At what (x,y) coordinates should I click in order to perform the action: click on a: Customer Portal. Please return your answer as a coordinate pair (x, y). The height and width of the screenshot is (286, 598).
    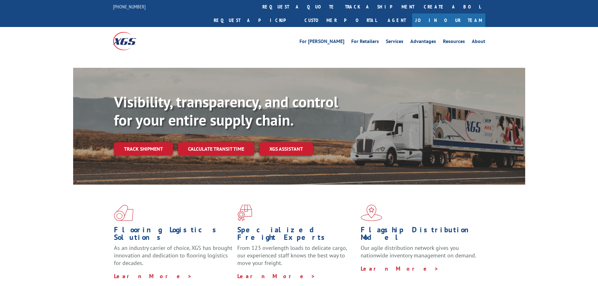
    Looking at the image, I should click on (340, 20).